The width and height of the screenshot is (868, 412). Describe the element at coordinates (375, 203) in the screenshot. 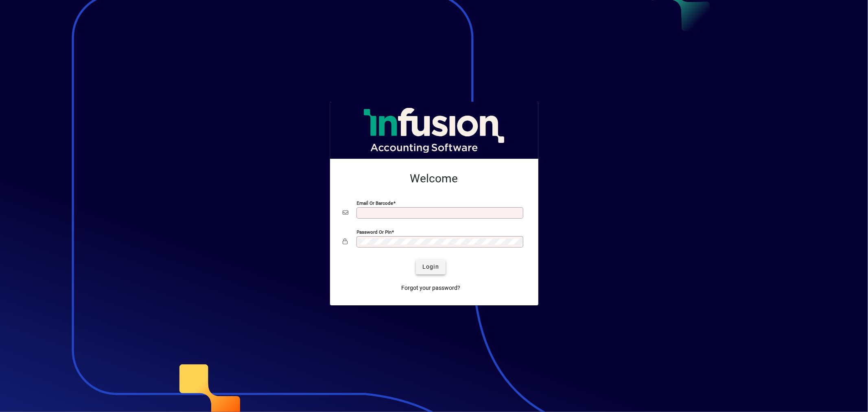

I see `mat-label: Email or Barcode` at that location.